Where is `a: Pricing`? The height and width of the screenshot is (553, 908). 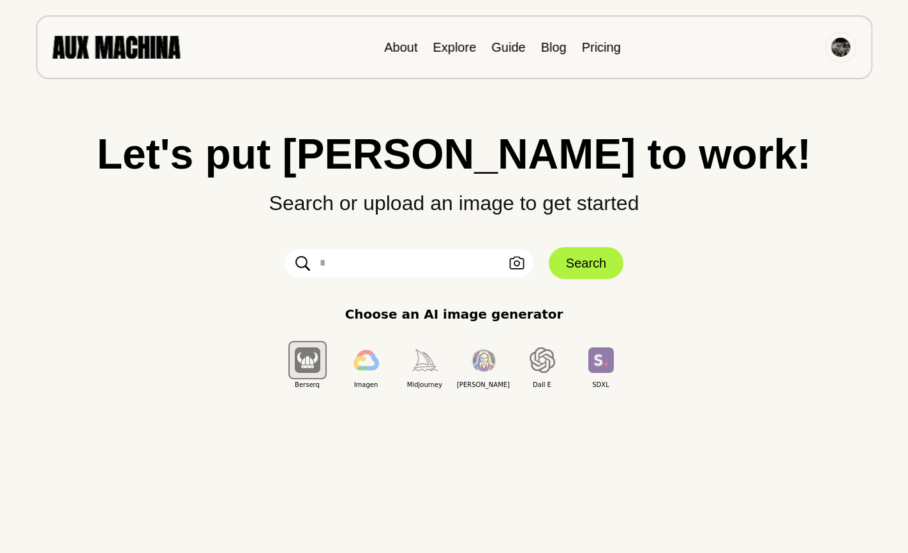 a: Pricing is located at coordinates (601, 47).